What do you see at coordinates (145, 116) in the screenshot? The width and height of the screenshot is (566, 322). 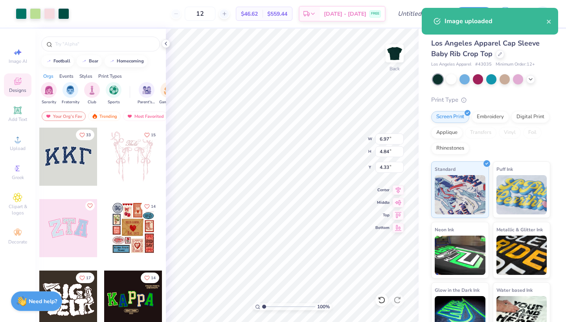 I see `div: Most Favorited` at bounding box center [145, 116].